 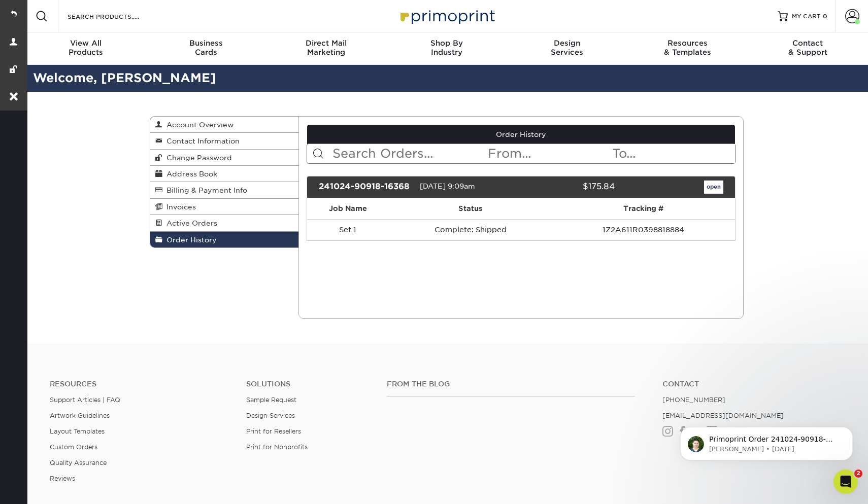 What do you see at coordinates (326, 43) in the screenshot?
I see `span: Direct Mail` at bounding box center [326, 43].